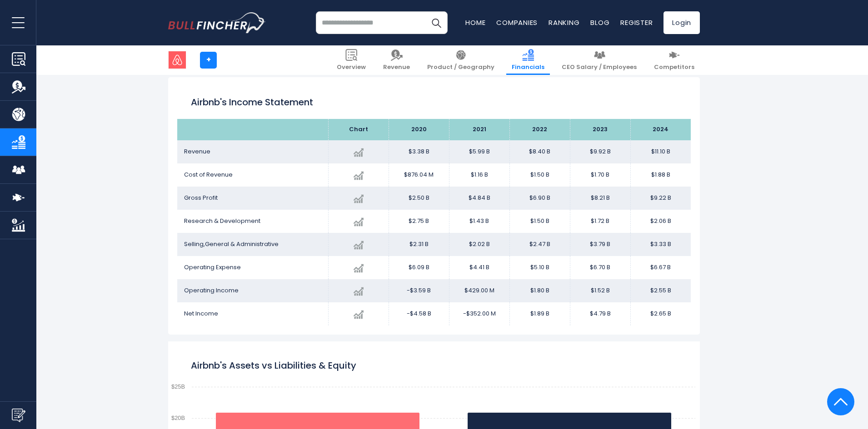  Describe the element at coordinates (660, 291) in the screenshot. I see `td: $2.55 B` at that location.